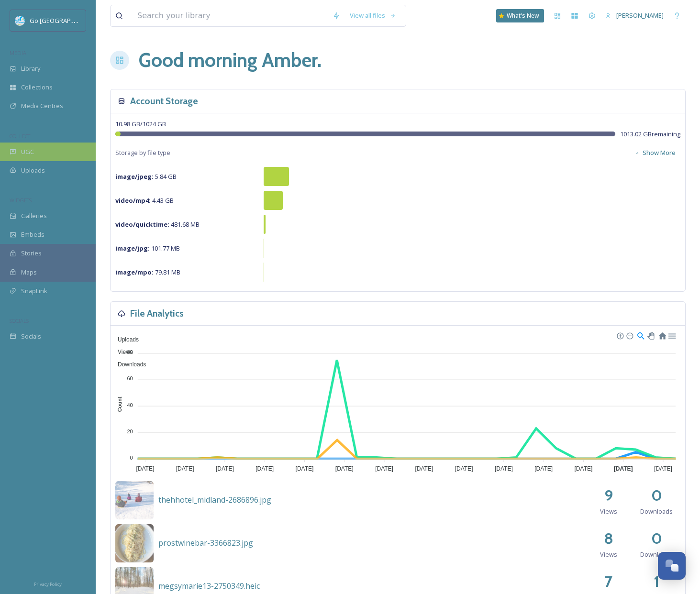 The height and width of the screenshot is (594, 700). What do you see at coordinates (133, 200) in the screenshot?
I see `strong: video/mp4 :` at bounding box center [133, 200].